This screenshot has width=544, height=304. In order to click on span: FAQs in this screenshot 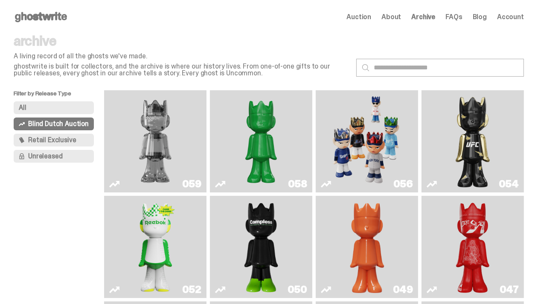, I will do `click(453, 17)`.